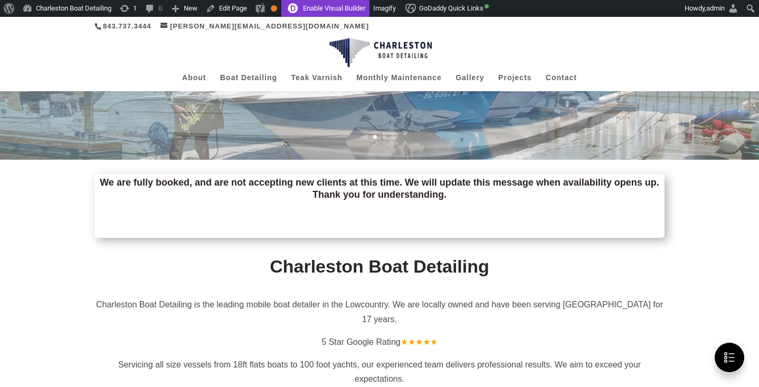  I want to click on a: Teak Varnish, so click(317, 82).